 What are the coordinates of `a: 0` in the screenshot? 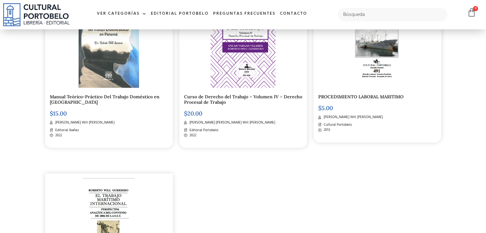 It's located at (471, 12).